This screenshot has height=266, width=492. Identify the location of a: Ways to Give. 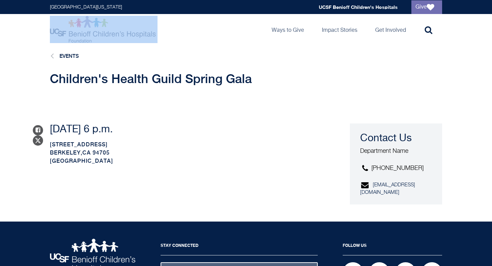
(288, 29).